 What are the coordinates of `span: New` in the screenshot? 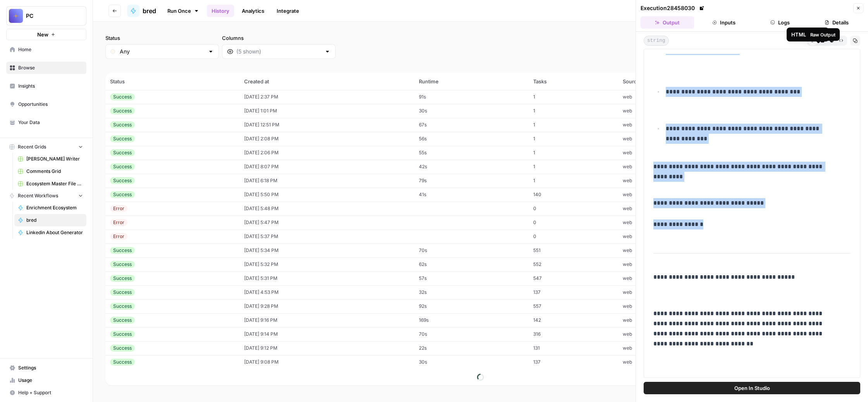 It's located at (43, 35).